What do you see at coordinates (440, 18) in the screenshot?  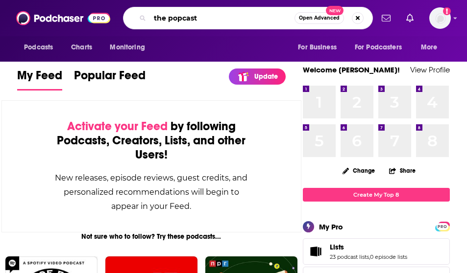 I see `span: Logged in as hconnor` at bounding box center [440, 18].